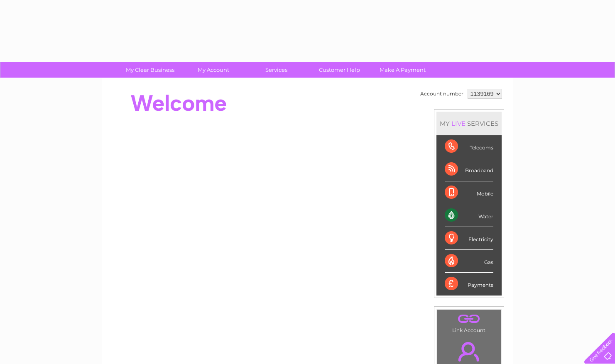 This screenshot has width=615, height=364. Describe the element at coordinates (469, 322) in the screenshot. I see `td: Link Account` at that location.